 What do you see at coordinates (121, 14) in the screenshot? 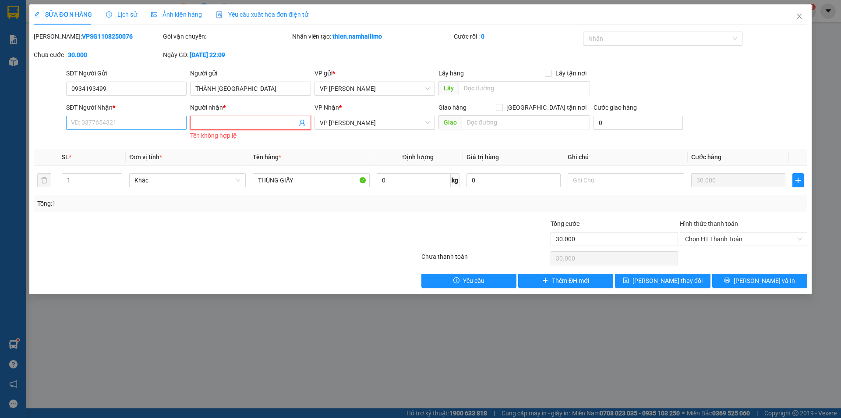
I see `span: Lịch sử` at bounding box center [121, 14].